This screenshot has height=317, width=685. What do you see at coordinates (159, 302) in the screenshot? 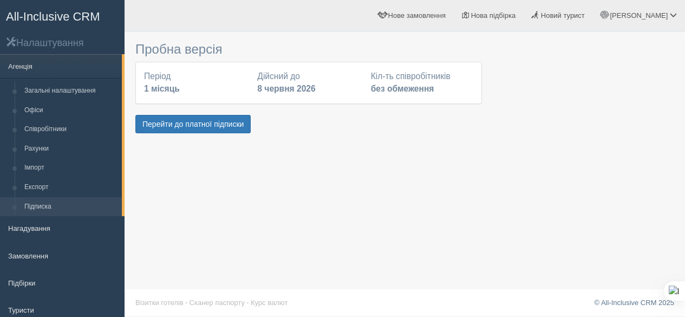
I see `a: Візитки готелів` at bounding box center [159, 302].